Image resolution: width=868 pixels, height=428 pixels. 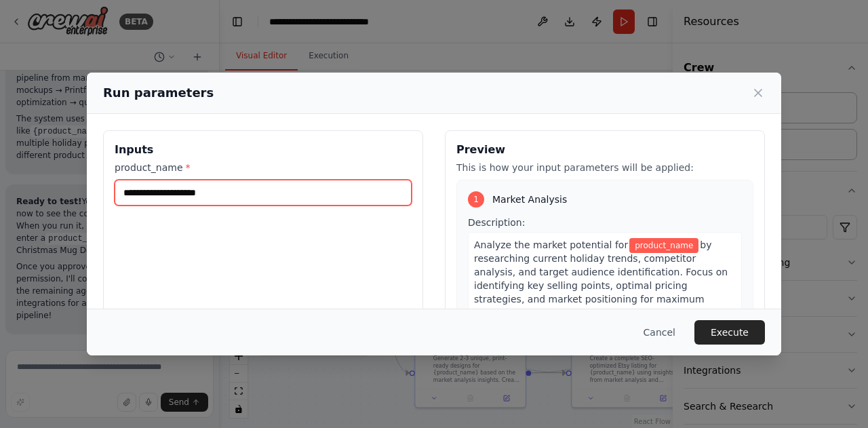 I want to click on h3: Inputs, so click(x=263, y=150).